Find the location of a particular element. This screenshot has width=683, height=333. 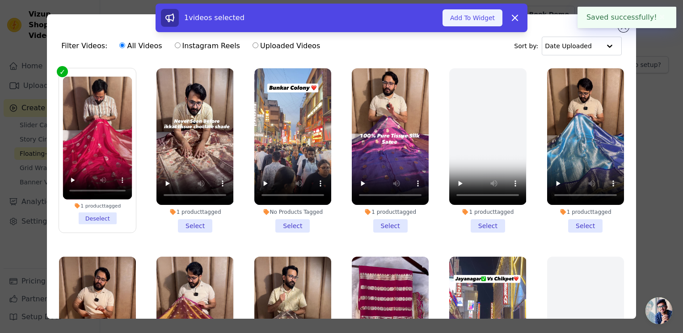

div: Open chat is located at coordinates (658, 311).